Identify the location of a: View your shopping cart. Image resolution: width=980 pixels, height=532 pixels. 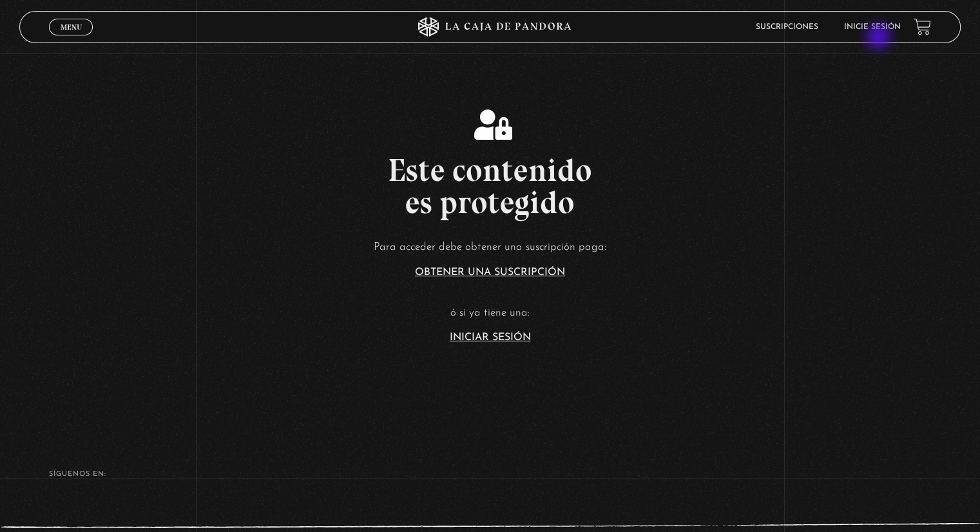
(922, 27).